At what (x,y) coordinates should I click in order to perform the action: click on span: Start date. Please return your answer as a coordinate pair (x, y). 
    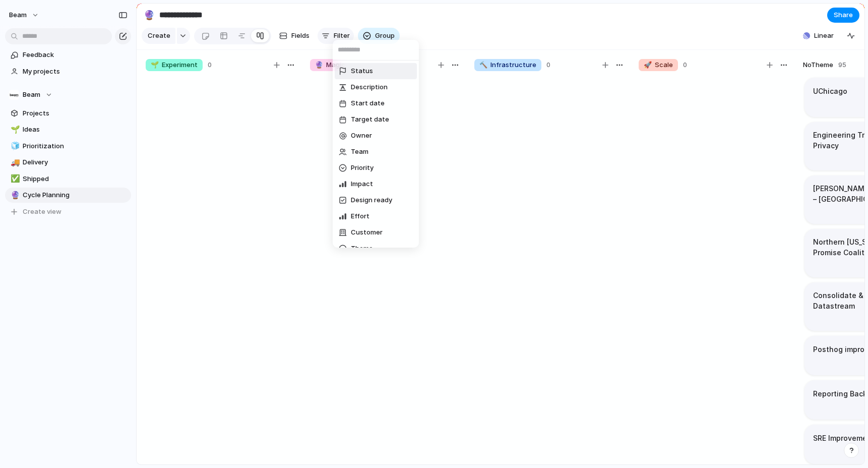
    Looking at the image, I should click on (367, 103).